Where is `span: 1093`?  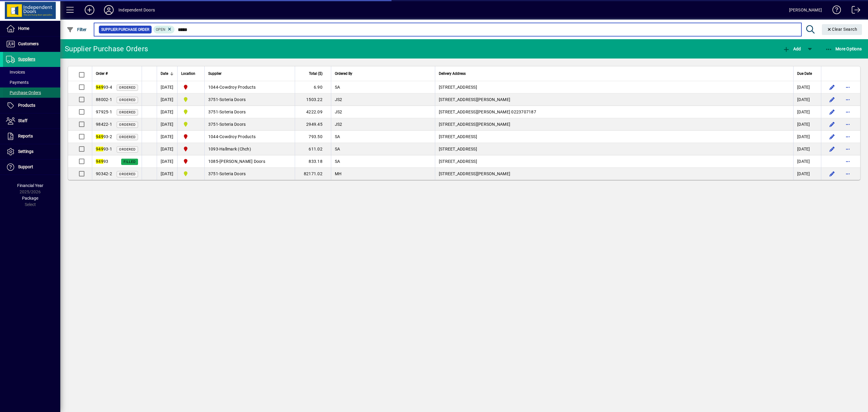 span: 1093 is located at coordinates (213, 149).